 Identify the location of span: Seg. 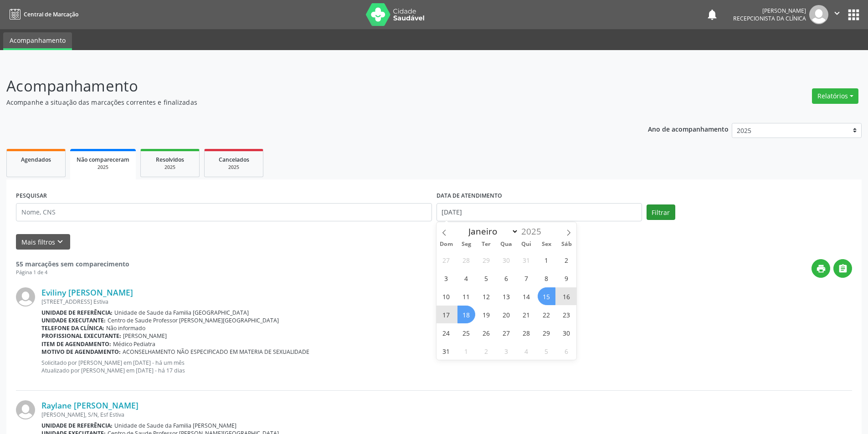
(466, 244).